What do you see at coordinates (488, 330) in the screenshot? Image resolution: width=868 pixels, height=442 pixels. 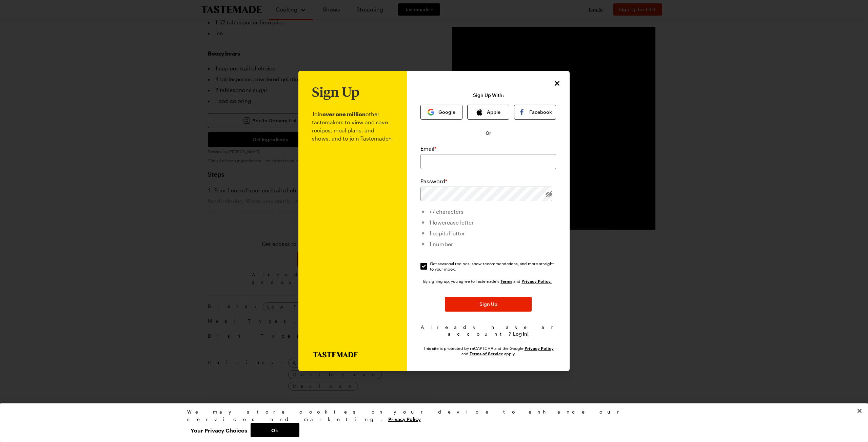 I see `span: Already have an account?` at bounding box center [488, 330].